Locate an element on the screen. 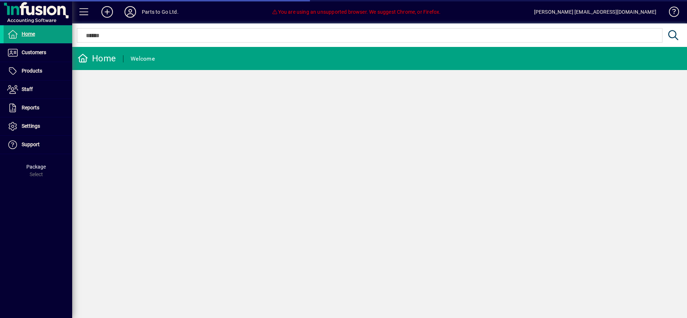  button: Profile is located at coordinates (130, 12).